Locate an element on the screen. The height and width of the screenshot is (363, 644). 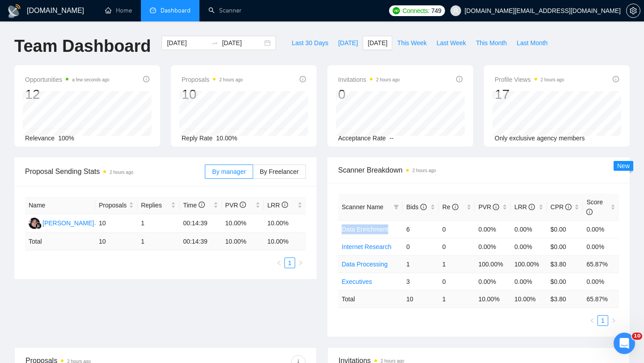
a: Executives is located at coordinates (357, 282).